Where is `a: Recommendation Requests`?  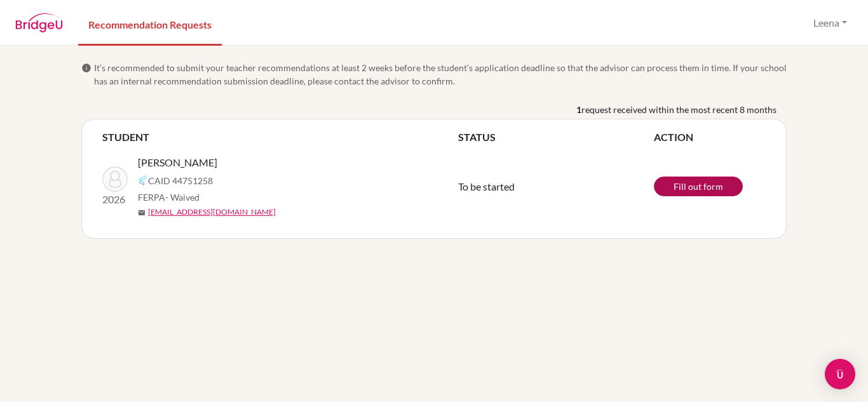
a: Recommendation Requests is located at coordinates (150, 24).